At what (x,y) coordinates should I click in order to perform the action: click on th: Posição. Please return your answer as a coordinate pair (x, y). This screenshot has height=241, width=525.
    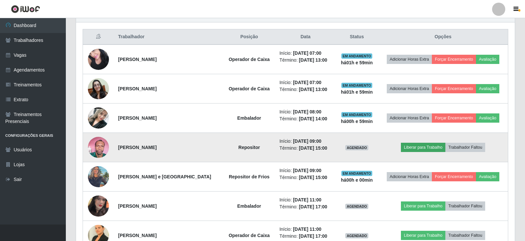
    Looking at the image, I should click on (249, 37).